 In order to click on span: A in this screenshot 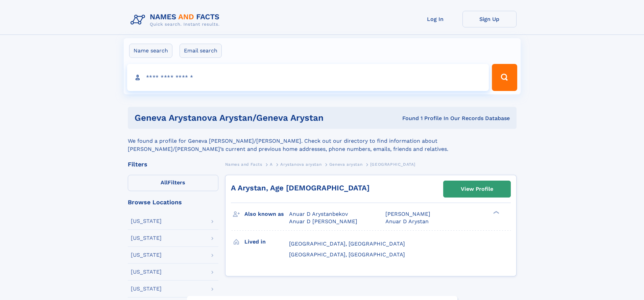, I will do `click(271, 164)`.